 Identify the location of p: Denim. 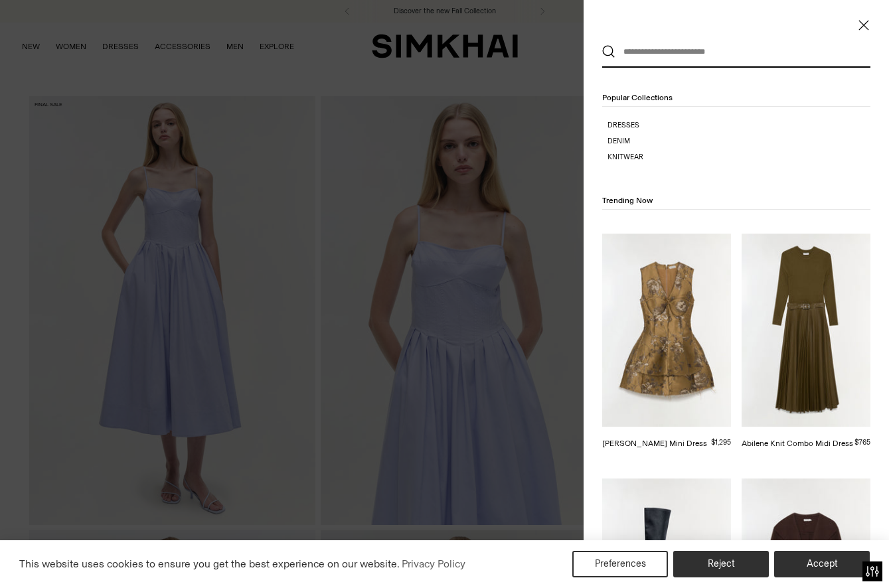
(739, 141).